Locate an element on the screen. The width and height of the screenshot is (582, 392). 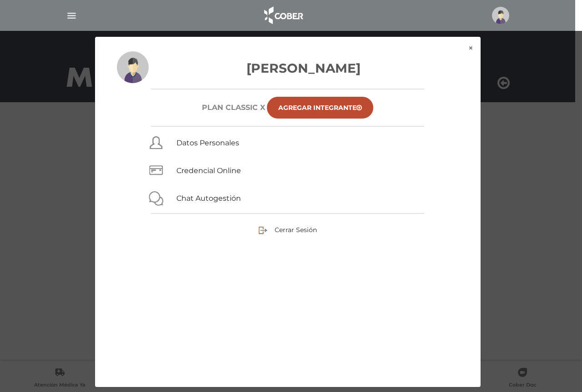
span: Cerrar Sesión is located at coordinates (295, 230).